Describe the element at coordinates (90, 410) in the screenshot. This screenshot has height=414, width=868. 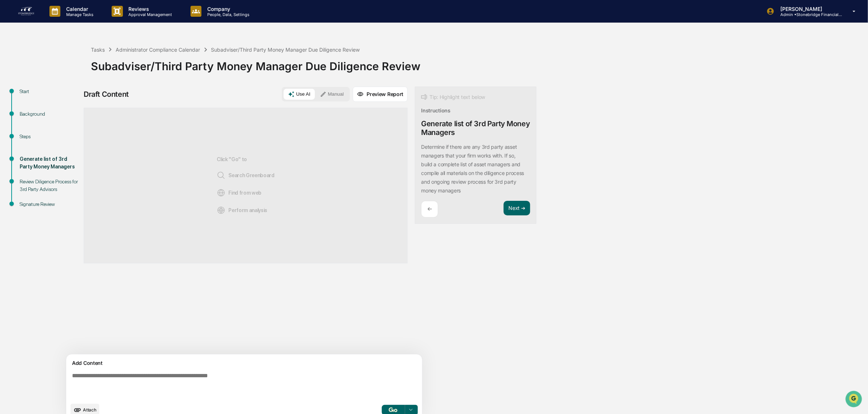
I see `span: Attach` at that location.